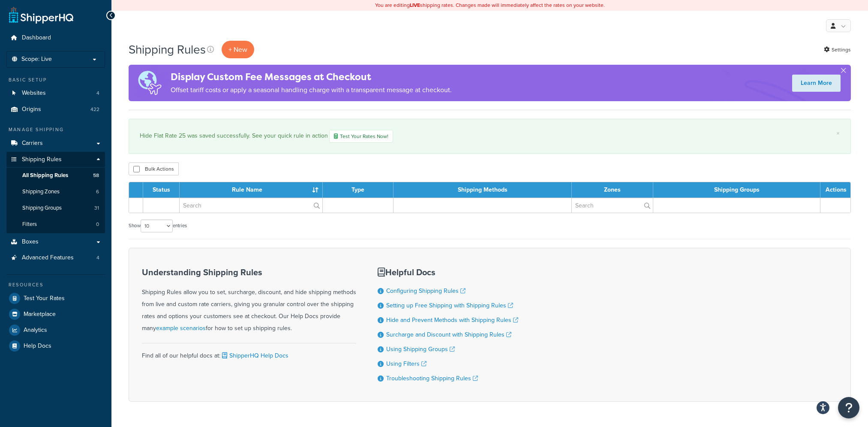 This screenshot has width=868, height=427. Describe the element at coordinates (56, 109) in the screenshot. I see `li: Origins` at that location.